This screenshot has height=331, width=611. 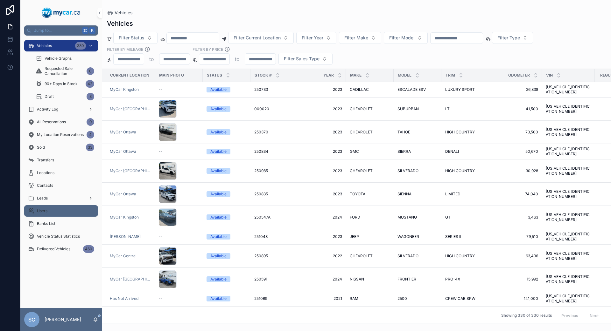 What do you see at coordinates (417, 280) in the screenshot?
I see `a: FRONTIER` at bounding box center [417, 280].